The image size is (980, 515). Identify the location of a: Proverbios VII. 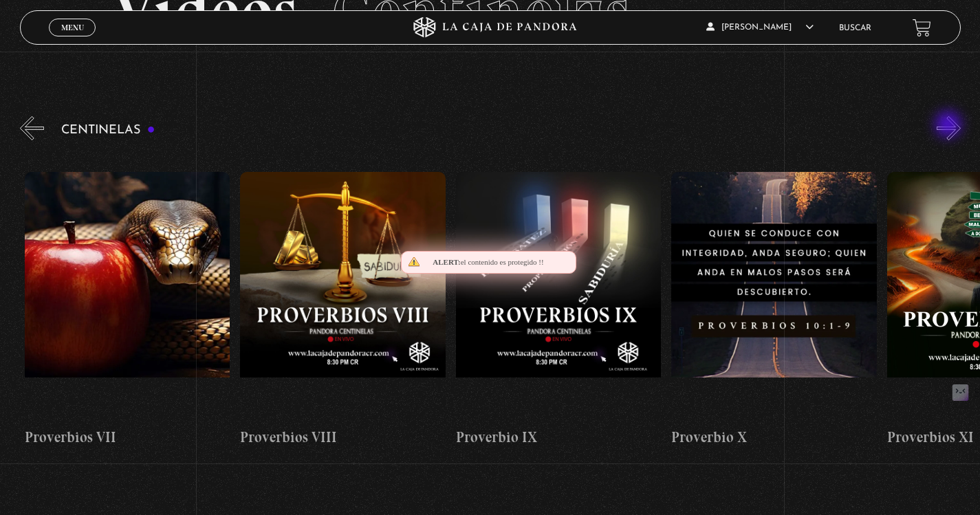
(127, 310).